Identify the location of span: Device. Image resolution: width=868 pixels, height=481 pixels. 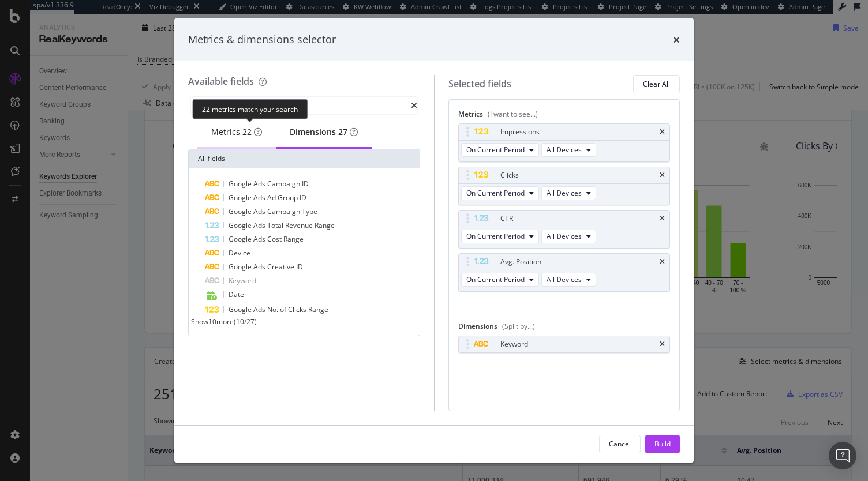
(240, 253).